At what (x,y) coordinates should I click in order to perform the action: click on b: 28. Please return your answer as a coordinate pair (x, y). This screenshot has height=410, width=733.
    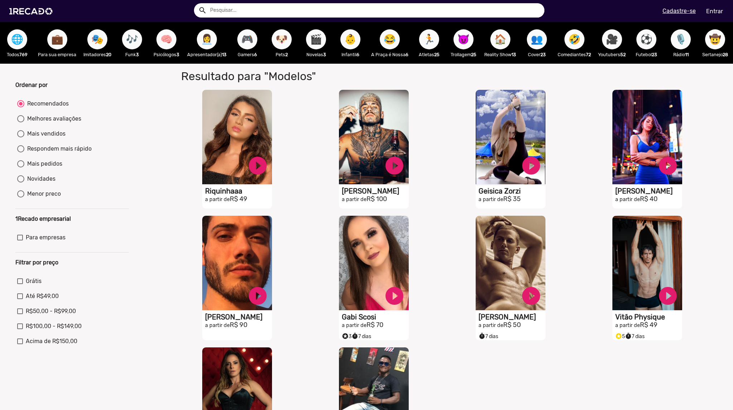
    Looking at the image, I should click on (725, 54).